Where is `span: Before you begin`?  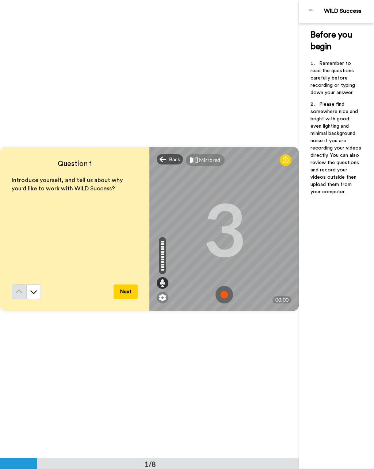
span: Before you begin is located at coordinates (332, 41).